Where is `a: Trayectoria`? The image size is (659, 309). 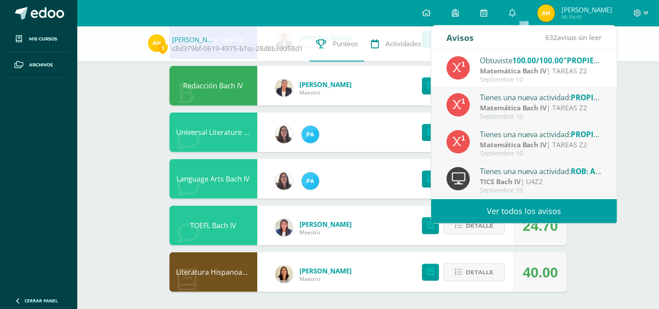
a: Trayectoria is located at coordinates (459, 44).